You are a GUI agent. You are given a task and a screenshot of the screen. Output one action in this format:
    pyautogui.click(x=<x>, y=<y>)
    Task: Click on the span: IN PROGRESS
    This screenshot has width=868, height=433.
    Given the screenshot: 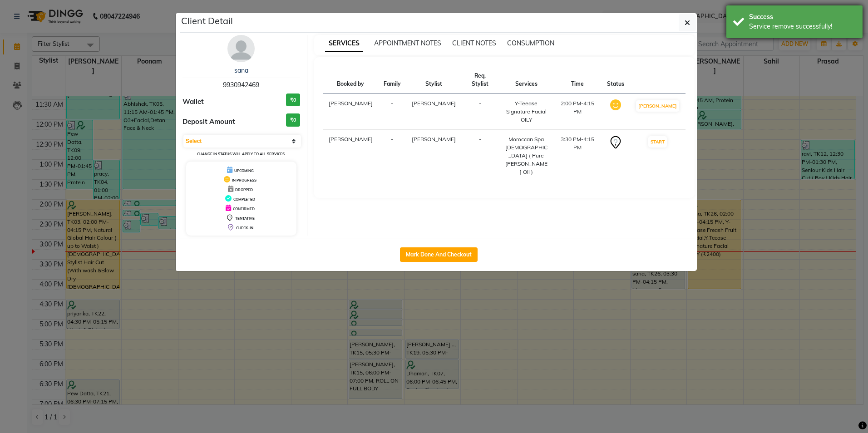 What is the action you would take?
    pyautogui.click(x=244, y=180)
    